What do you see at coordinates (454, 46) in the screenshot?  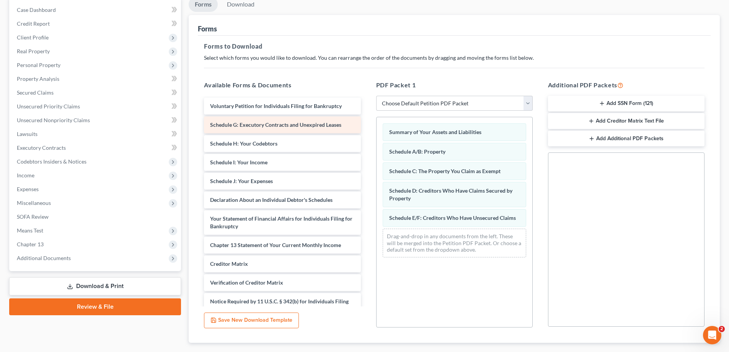 I see `h5: Forms to Download` at bounding box center [454, 46].